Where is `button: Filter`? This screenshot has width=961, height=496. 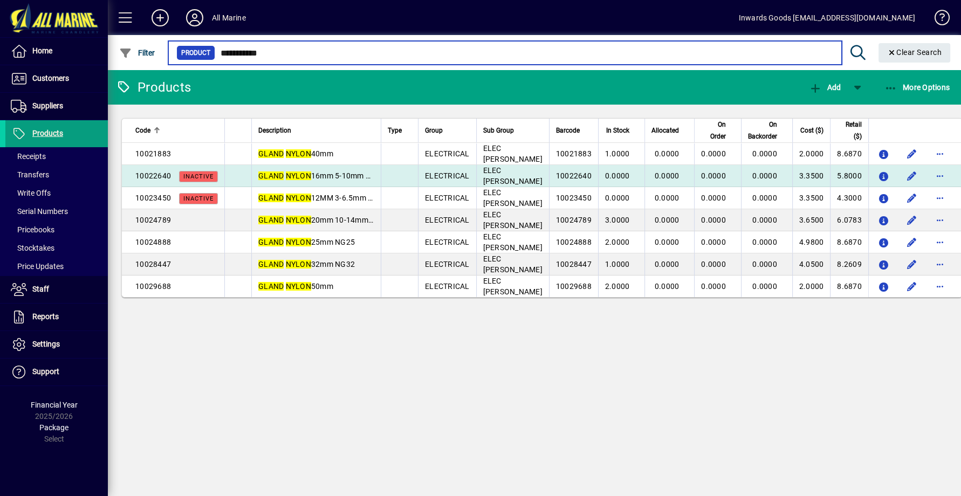
button: Filter is located at coordinates (137, 53).